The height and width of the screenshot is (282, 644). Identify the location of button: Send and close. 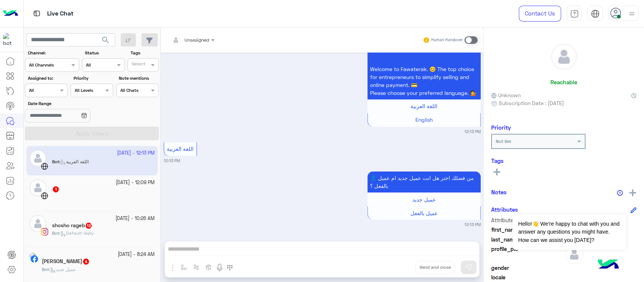
(435, 267).